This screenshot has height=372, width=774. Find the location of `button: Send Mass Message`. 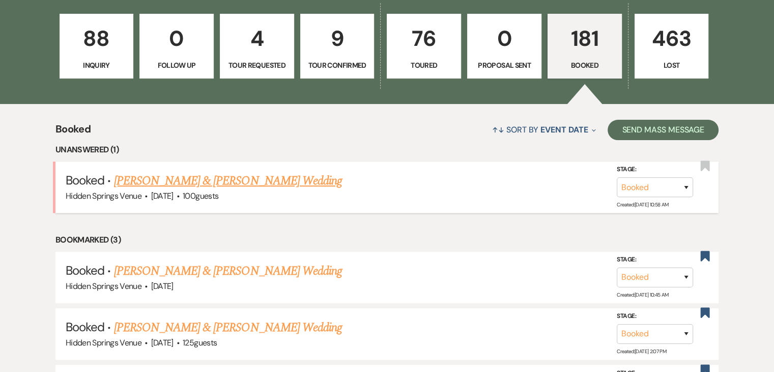

button: Send Mass Message is located at coordinates (663, 130).